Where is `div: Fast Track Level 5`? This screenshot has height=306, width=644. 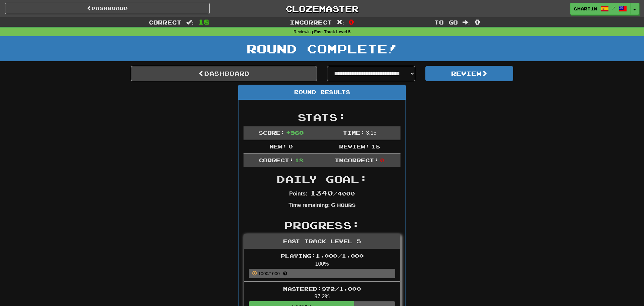 div: Fast Track Level 5 is located at coordinates (322, 242).